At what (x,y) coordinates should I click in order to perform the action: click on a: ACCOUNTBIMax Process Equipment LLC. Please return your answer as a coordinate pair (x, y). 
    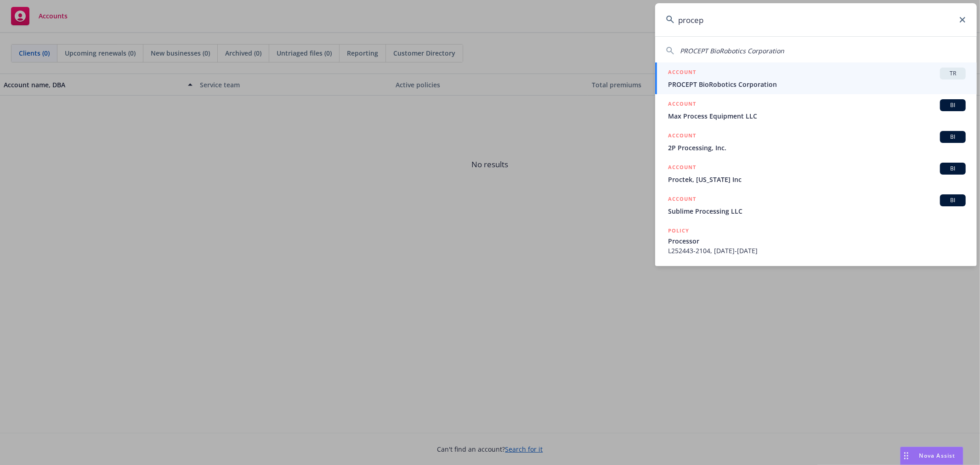
    Looking at the image, I should click on (816, 110).